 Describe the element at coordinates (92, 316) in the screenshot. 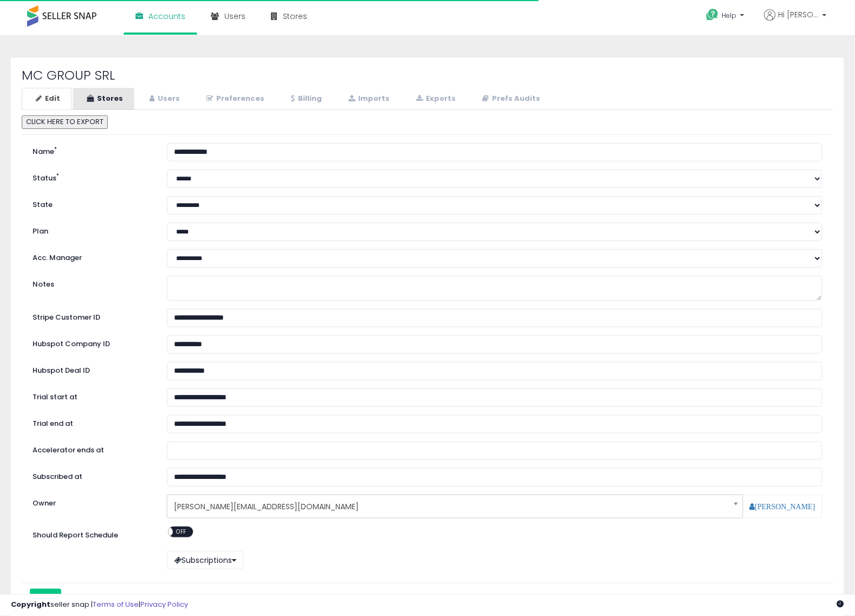

I see `label: Stripe Customer ID` at that location.